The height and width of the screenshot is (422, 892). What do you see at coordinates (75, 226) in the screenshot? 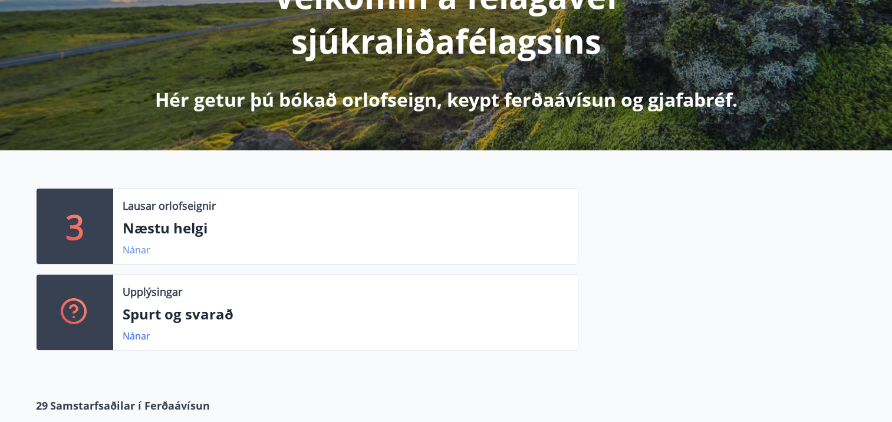
I see `p: 3` at bounding box center [75, 226].